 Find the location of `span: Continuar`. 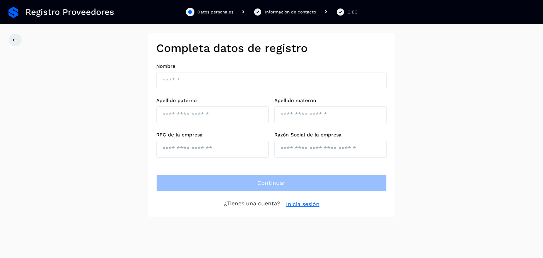

span: Continuar is located at coordinates (272, 183).